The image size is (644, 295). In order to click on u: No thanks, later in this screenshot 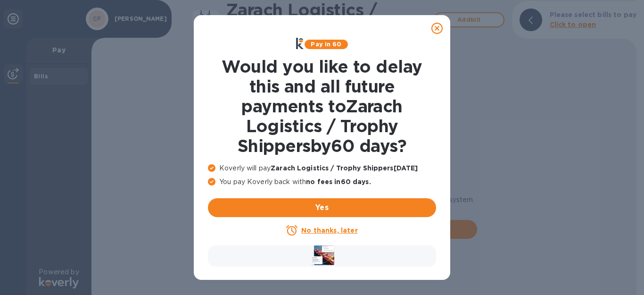, I will do `click(329, 230)`.